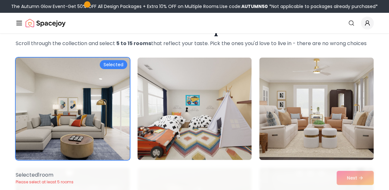 This screenshot has width=389, height=190. What do you see at coordinates (194, 6) in the screenshot?
I see `div: The Autumn Glow Event-Get 50% OFF All Design Packages + Extra 10% OFF on Multiple Rooms.` at bounding box center [194, 6].